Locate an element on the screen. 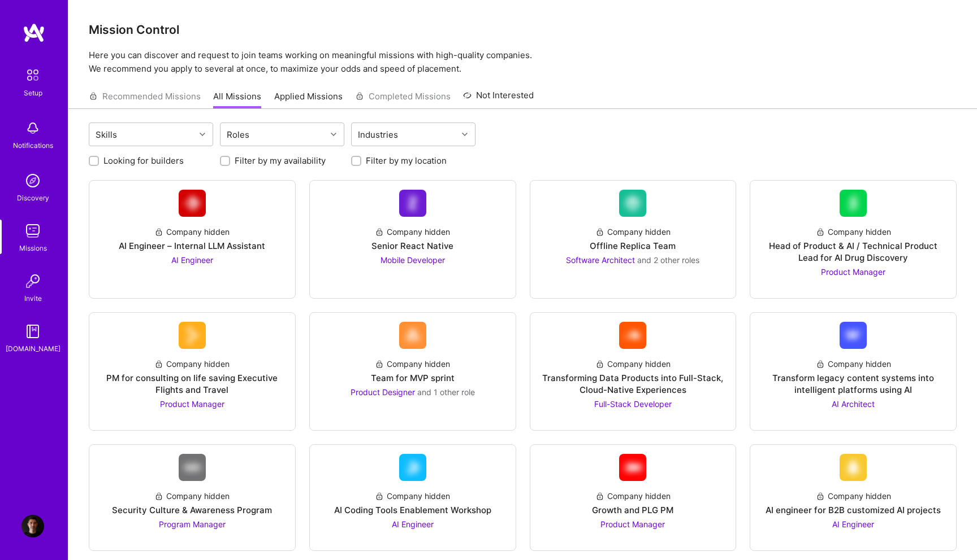 The width and height of the screenshot is (977, 560). a: Company LogoCompany hiddenTransform legacy content systems into intelligent platforms using AIAI ... is located at coordinates (854, 372).